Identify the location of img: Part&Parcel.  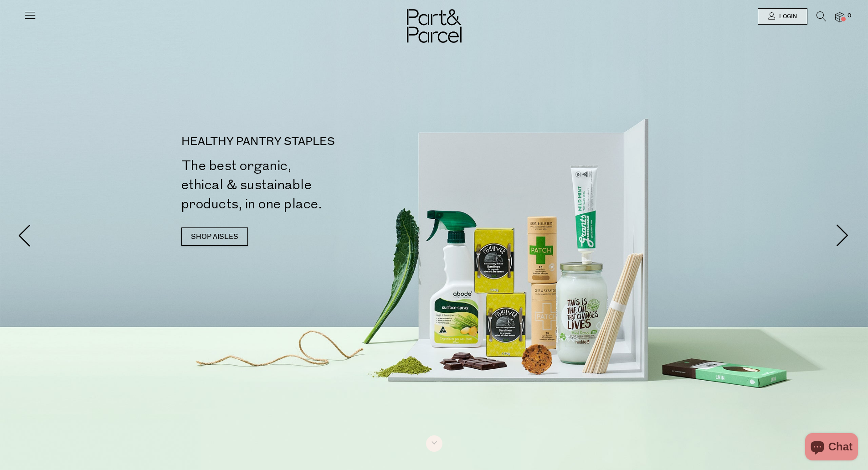
(434, 26).